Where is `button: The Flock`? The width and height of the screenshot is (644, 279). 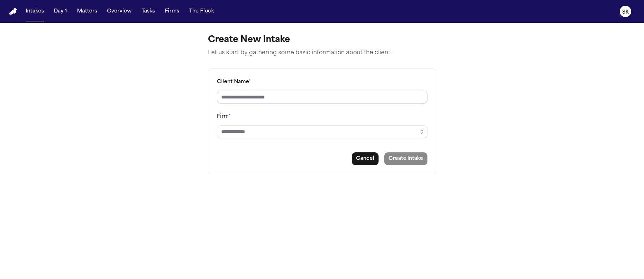 button: The Flock is located at coordinates (201, 12).